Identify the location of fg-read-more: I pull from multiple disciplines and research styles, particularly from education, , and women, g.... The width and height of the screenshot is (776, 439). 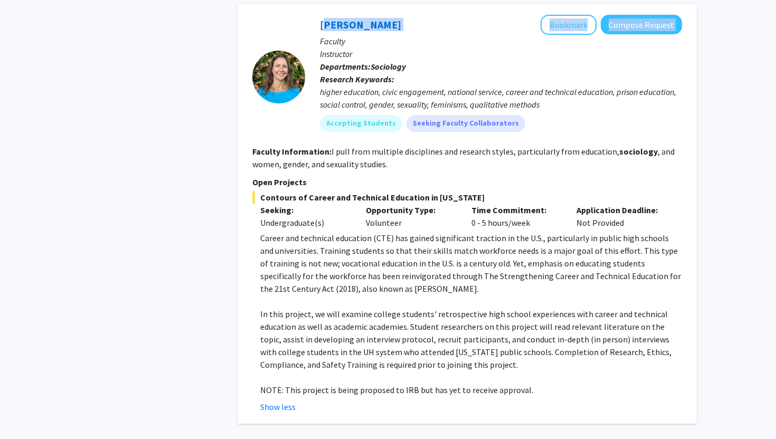
(464, 158).